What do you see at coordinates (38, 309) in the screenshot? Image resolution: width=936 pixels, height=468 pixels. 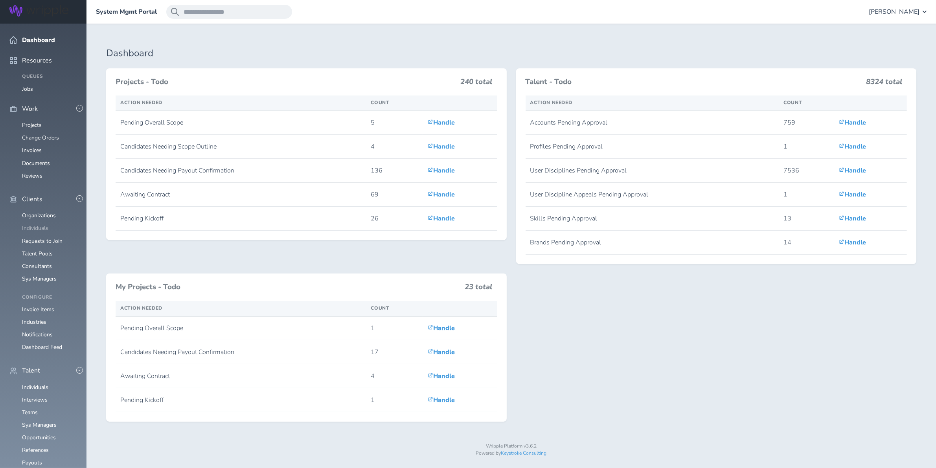 I see `a: Invoice Items` at bounding box center [38, 309].